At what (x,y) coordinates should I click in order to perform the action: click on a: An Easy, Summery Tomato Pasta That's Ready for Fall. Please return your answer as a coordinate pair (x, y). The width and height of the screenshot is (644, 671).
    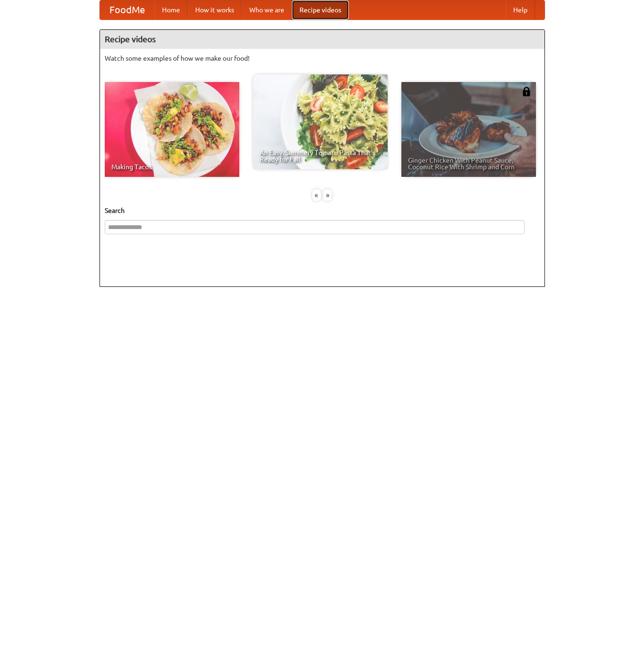
    Looking at the image, I should click on (320, 122).